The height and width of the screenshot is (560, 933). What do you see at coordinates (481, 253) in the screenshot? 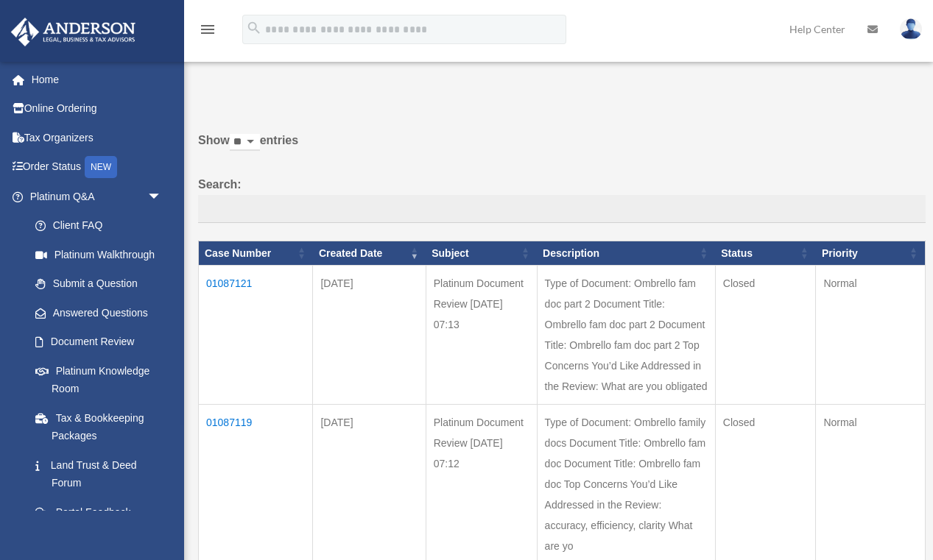
I see `th: Subject: activate to sort column ascending` at bounding box center [481, 253].